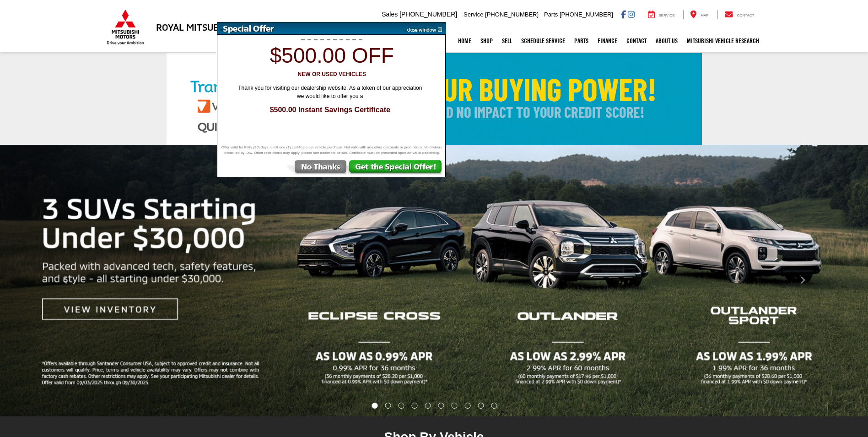 This screenshot has width=868, height=437. What do you see at coordinates (125, 27) in the screenshot?
I see `img: Mitsubishi` at bounding box center [125, 27].